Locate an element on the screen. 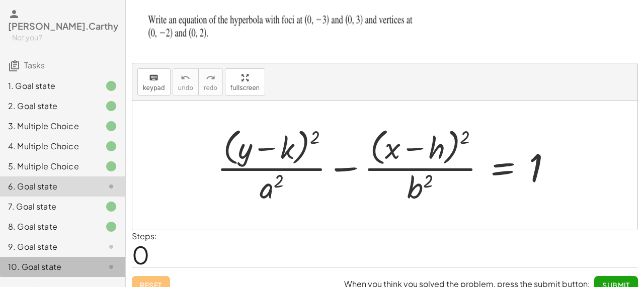 Image resolution: width=644 pixels, height=287 pixels. button: undoundo is located at coordinates (185, 82).